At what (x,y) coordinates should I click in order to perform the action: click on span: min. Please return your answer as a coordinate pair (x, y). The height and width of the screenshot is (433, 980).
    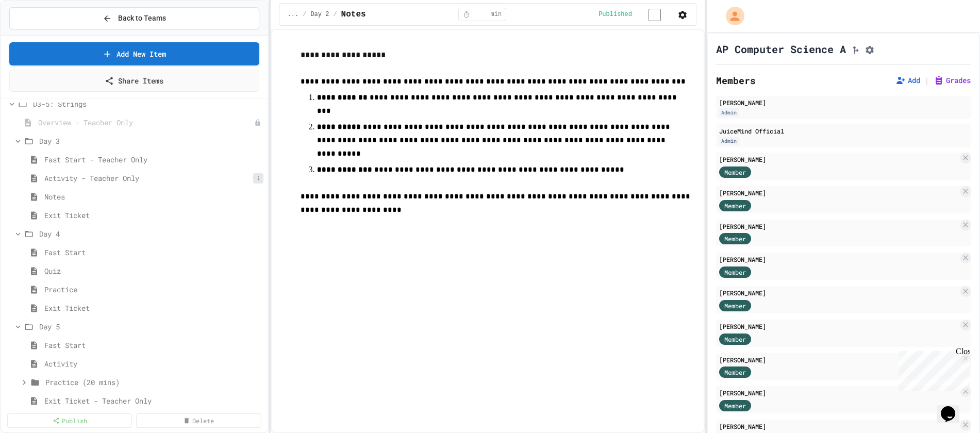
    Looking at the image, I should click on (497, 14).